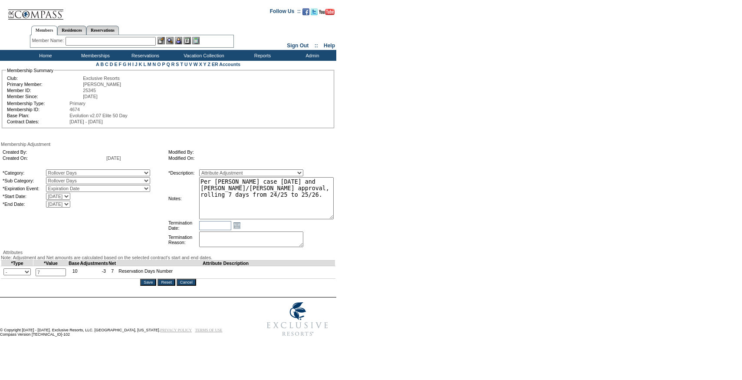 The image size is (742, 380). I want to click on a: F, so click(120, 64).